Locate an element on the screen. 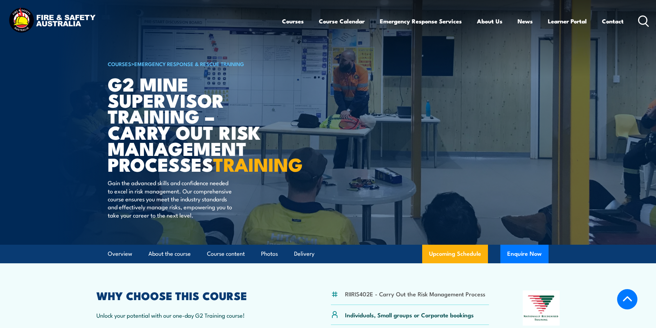  a: About the course is located at coordinates (169, 254).